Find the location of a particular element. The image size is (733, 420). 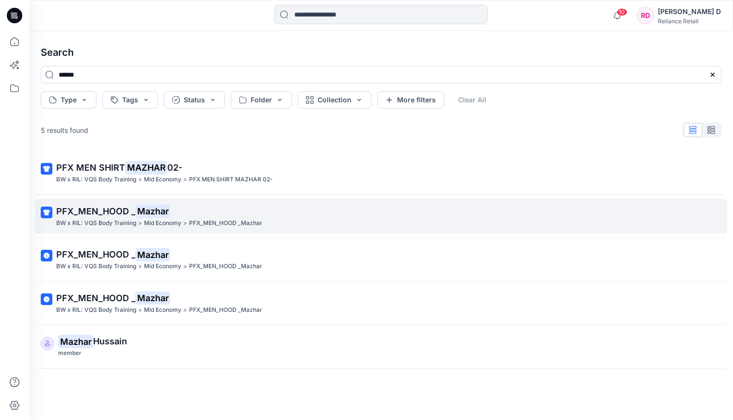

button: Folder is located at coordinates (261, 100).